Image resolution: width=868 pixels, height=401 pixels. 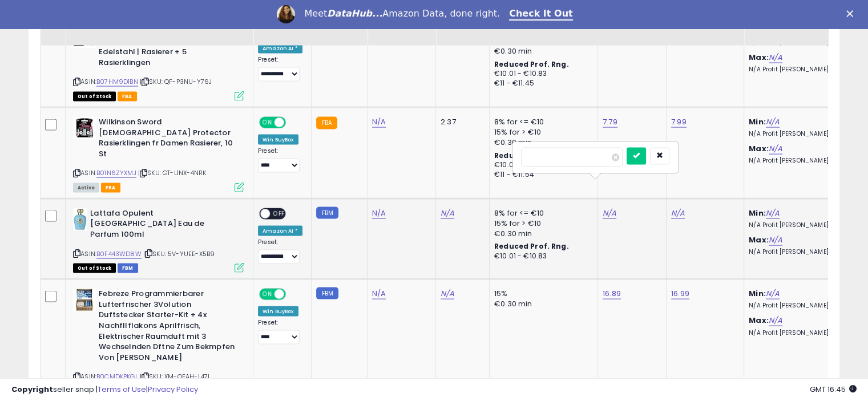 I want to click on span: | SKU: 5V-YUEE-X5B9, so click(x=179, y=254).